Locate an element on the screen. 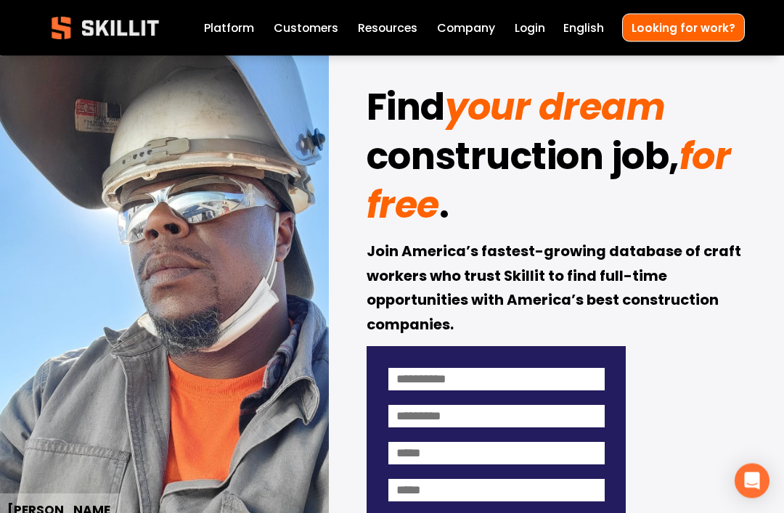 The image size is (784, 513). em: your dream is located at coordinates (556, 107).